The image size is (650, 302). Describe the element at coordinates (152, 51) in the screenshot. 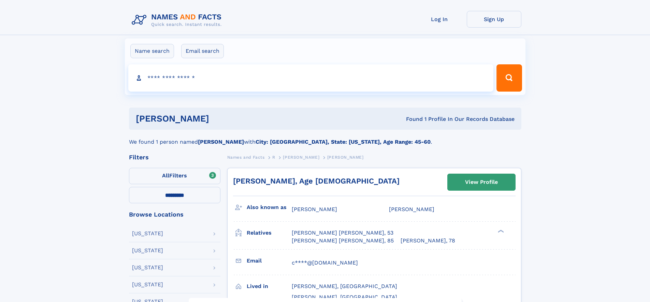

I see `label: Name search` at that location.